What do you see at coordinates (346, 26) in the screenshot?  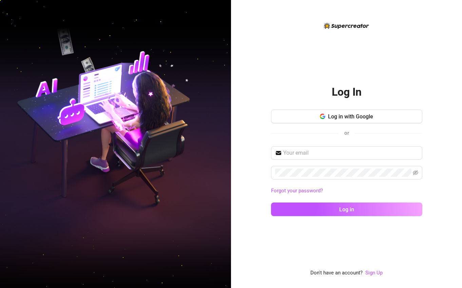 I see `img: logo-BBDzfeDw.svg` at bounding box center [346, 26].